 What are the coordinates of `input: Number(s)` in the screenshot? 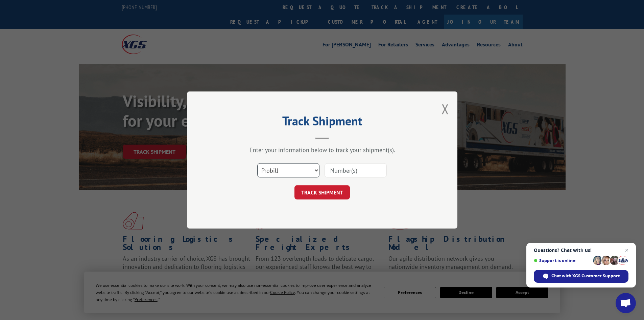 It's located at (356, 171).